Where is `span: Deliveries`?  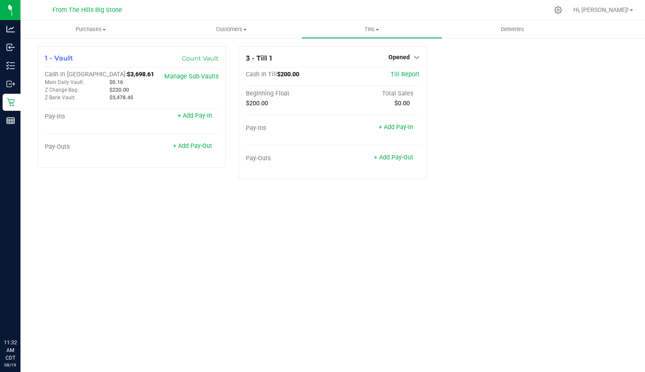
span: Deliveries is located at coordinates (512, 29).